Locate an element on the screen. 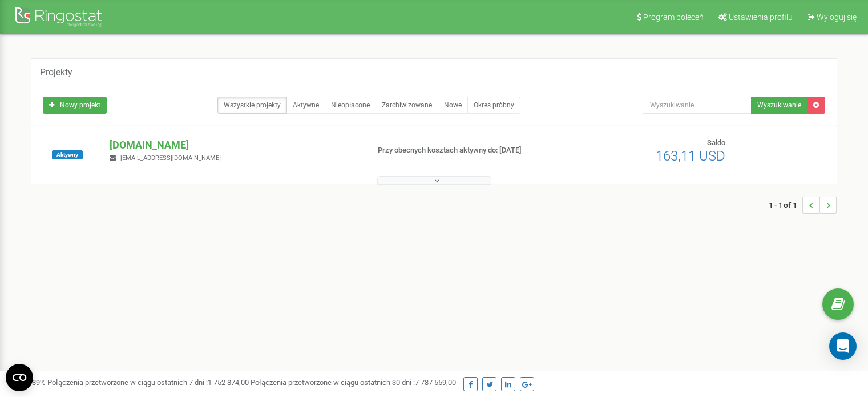 Image resolution: width=868 pixels, height=397 pixels. span: Ustawienia profilu is located at coordinates (761, 17).